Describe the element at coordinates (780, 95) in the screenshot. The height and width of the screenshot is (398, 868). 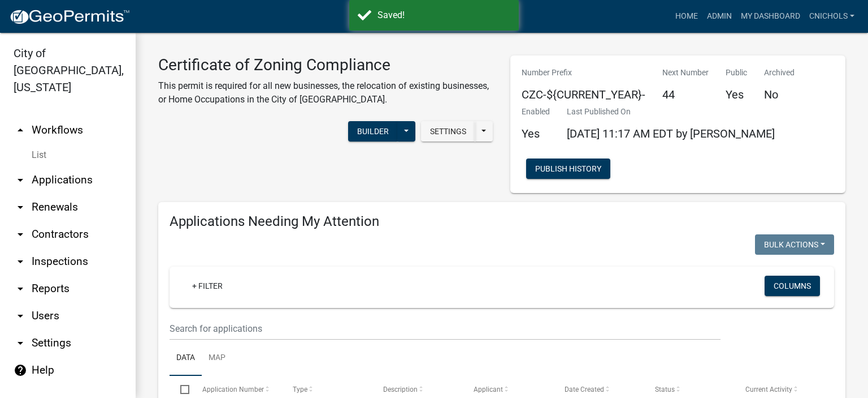
I see `h5: No` at that location.